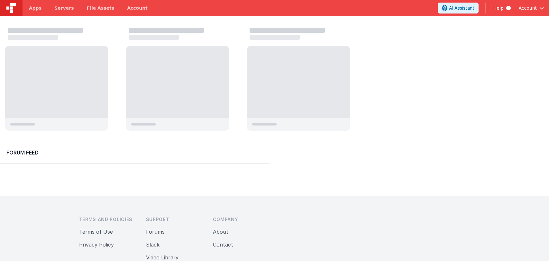  Describe the element at coordinates (153, 244) in the screenshot. I see `a: Slack` at that location.